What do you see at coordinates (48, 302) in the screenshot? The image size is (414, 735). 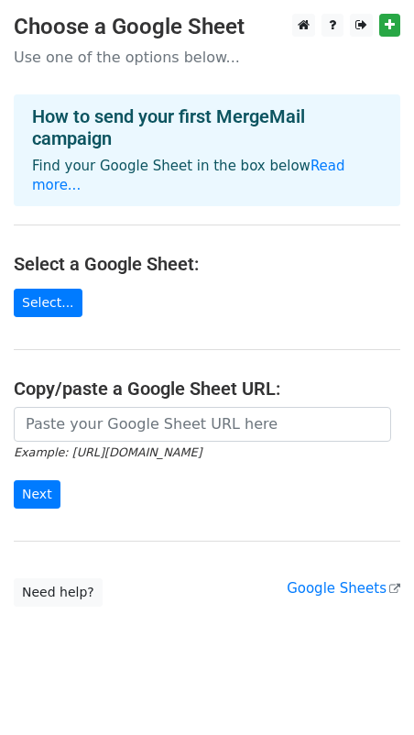 I see `a: Select...` at bounding box center [48, 302].